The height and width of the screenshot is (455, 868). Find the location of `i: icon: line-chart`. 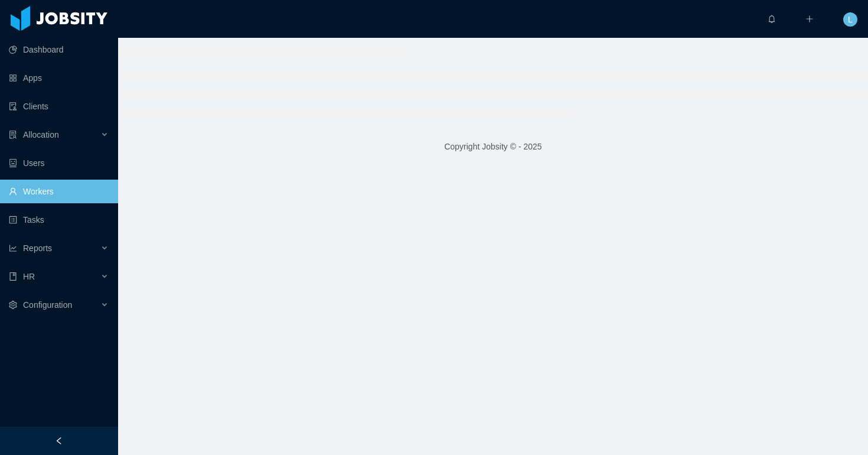

i: icon: line-chart is located at coordinates (13, 248).